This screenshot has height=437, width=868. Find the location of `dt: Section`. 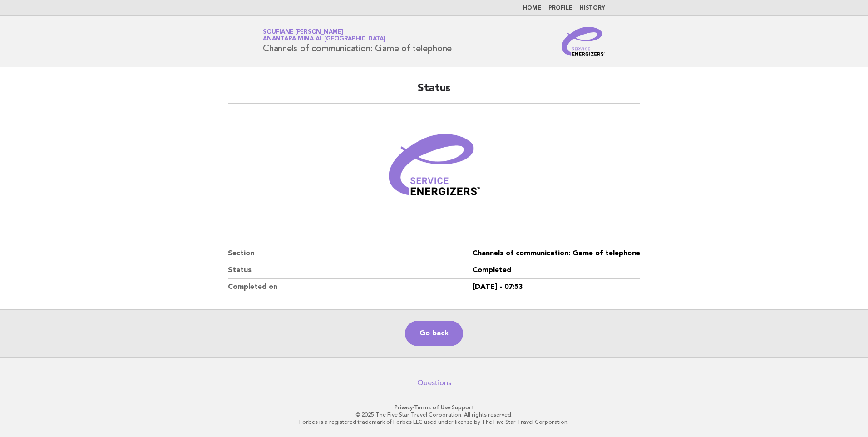

dt: Section is located at coordinates (350, 254).